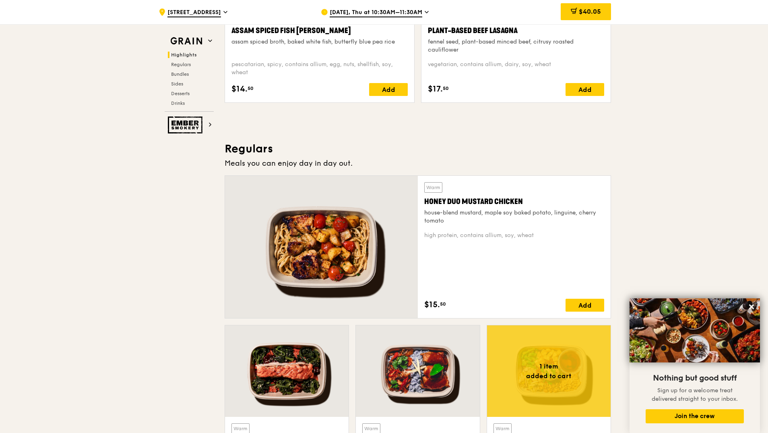  What do you see at coordinates (320, 68) in the screenshot?
I see `div: pescatarian, spicy, contains allium, egg, nuts, shellfish, soy, wheat` at bounding box center [320, 68].